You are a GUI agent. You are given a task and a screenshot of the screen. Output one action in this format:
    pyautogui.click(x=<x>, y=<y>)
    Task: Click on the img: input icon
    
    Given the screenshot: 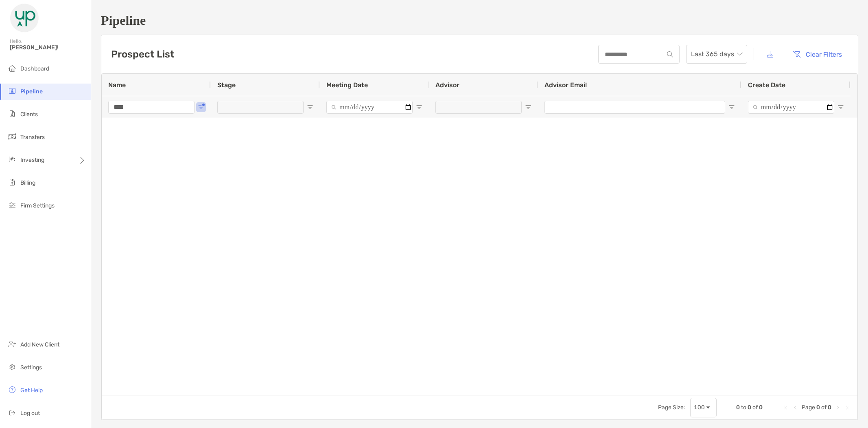 What is the action you would take?
    pyautogui.click(x=670, y=54)
    